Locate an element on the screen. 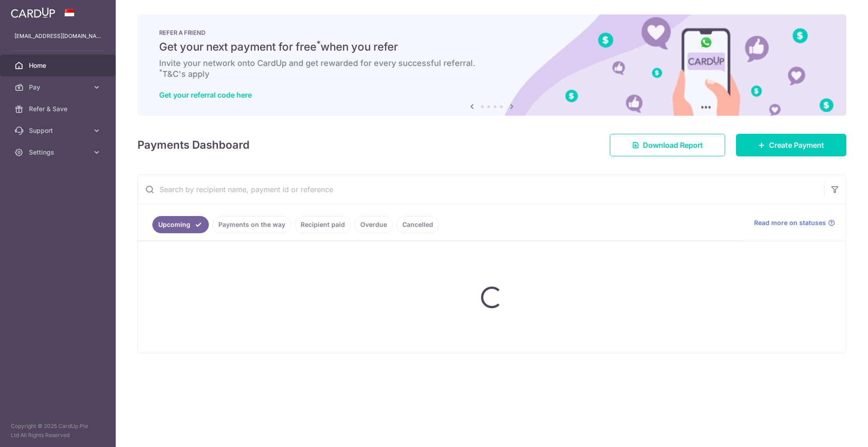  input: Search by recipient name, payment id or reference is located at coordinates (481, 189).